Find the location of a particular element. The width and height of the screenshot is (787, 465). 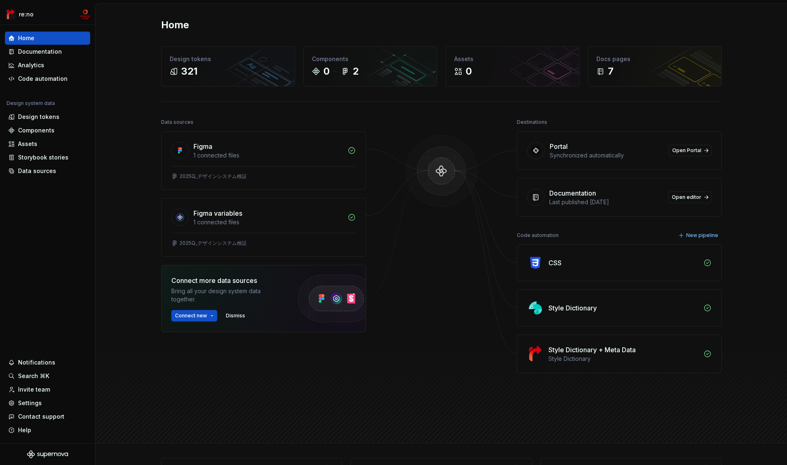

button: Search ⌘K is located at coordinates (48, 376).